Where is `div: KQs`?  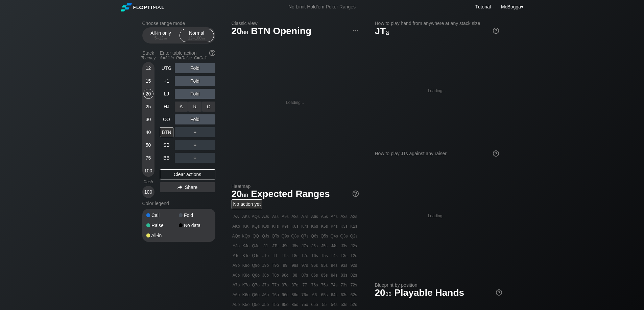 div: KQs is located at coordinates (256, 226).